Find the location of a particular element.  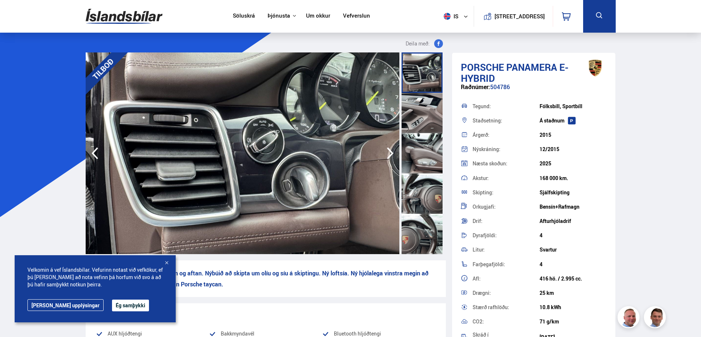

div: 25 km is located at coordinates (573, 293).